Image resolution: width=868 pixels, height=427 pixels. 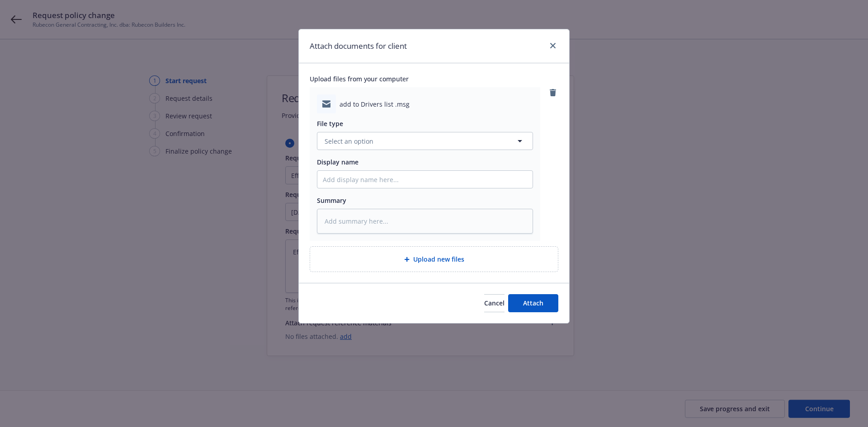 I want to click on div: Upload new files, so click(x=434, y=259).